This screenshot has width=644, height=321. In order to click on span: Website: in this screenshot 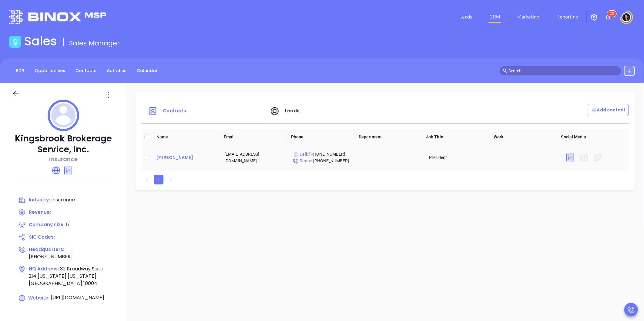, I will do `click(34, 298)`.